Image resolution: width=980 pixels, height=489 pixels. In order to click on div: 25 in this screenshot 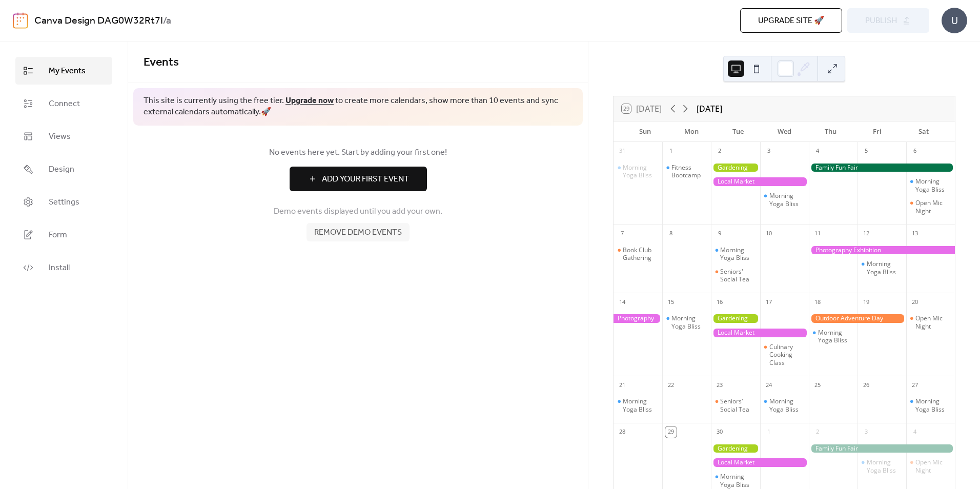, I will do `click(817, 384)`.